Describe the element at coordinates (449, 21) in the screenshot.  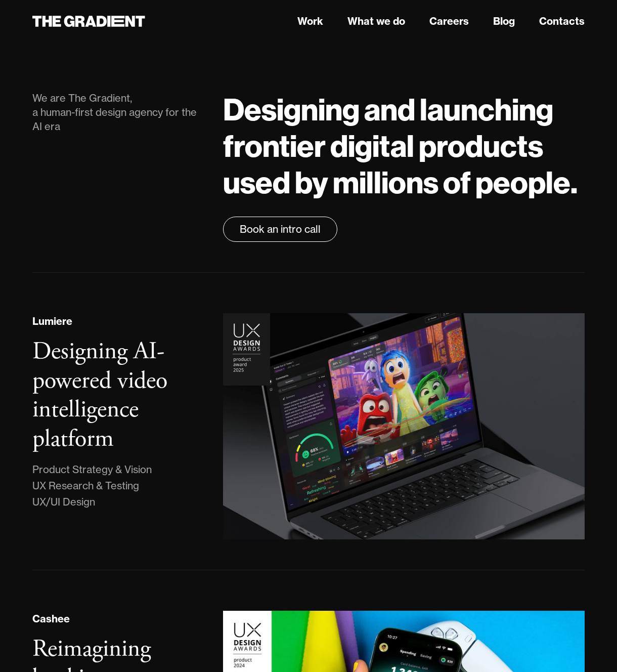
I see `a: Careers` at that location.